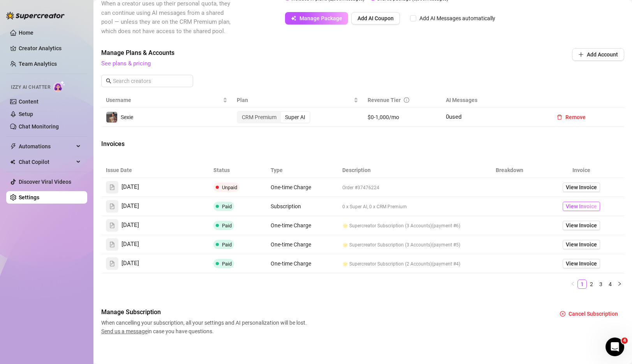 The width and height of the screenshot is (632, 364). I want to click on span: info-circle, so click(406, 100).